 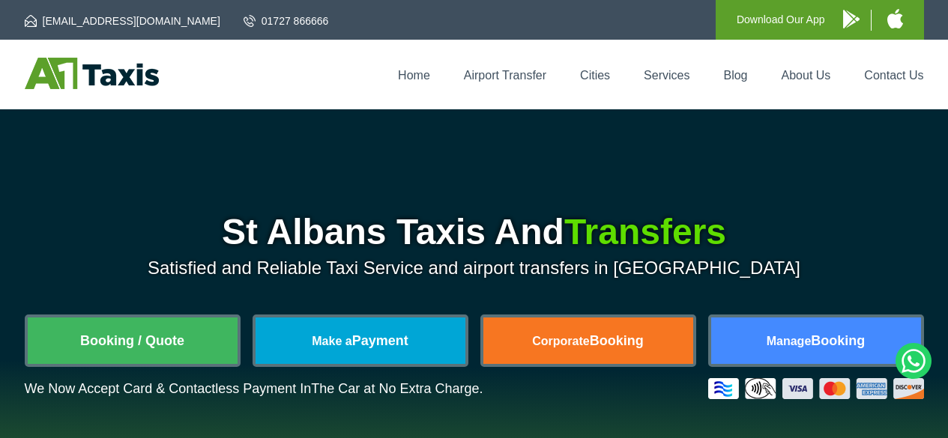 What do you see at coordinates (560, 341) in the screenshot?
I see `span: Corporate` at bounding box center [560, 341].